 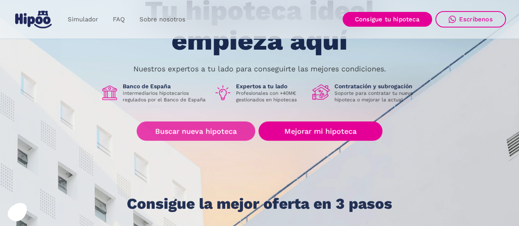 What do you see at coordinates (196, 131) in the screenshot?
I see `a: Buscar nueva hipoteca` at bounding box center [196, 131].